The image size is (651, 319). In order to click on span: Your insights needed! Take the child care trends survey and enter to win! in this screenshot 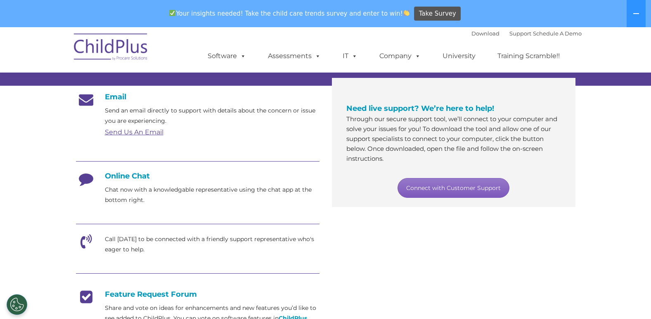, I will do `click(289, 13)`.